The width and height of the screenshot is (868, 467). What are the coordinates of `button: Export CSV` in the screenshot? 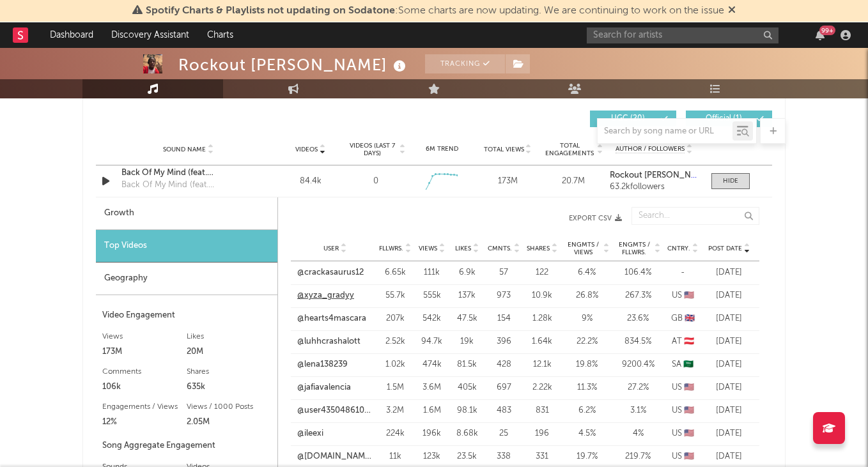 It's located at (462, 219).